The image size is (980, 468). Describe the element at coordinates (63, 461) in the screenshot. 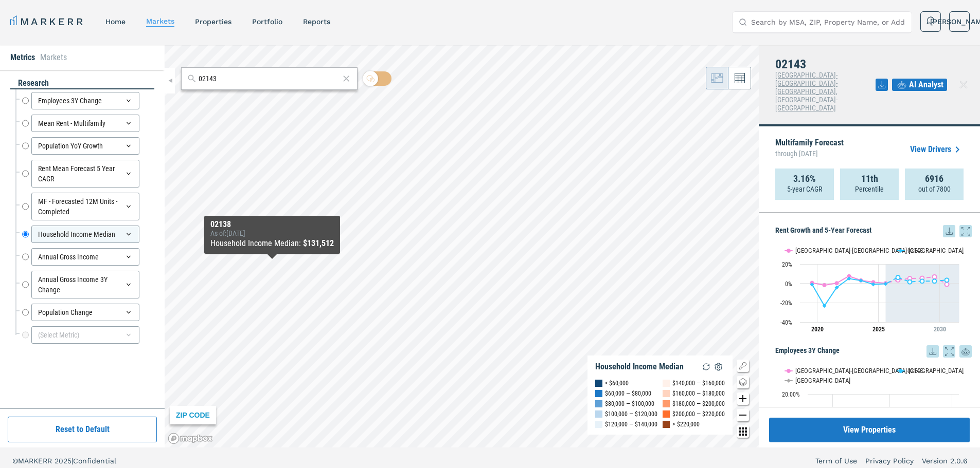

I see `span: 2025 |` at that location.